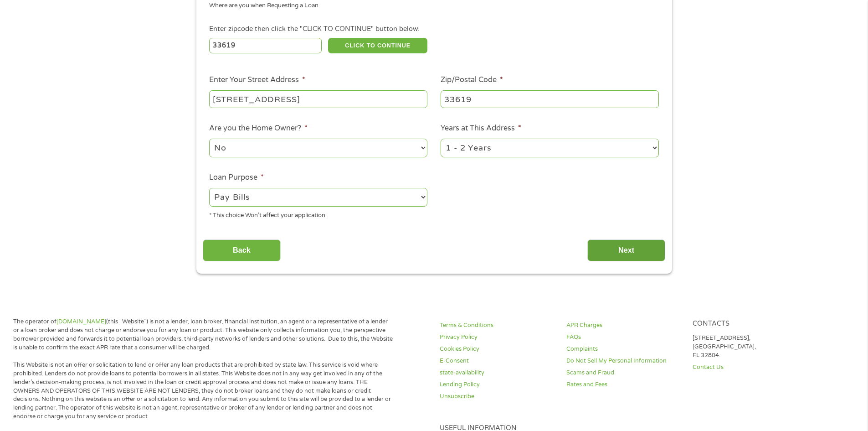 This screenshot has height=431, width=868. Describe the element at coordinates (497, 372) in the screenshot. I see `a: state-availability` at that location.